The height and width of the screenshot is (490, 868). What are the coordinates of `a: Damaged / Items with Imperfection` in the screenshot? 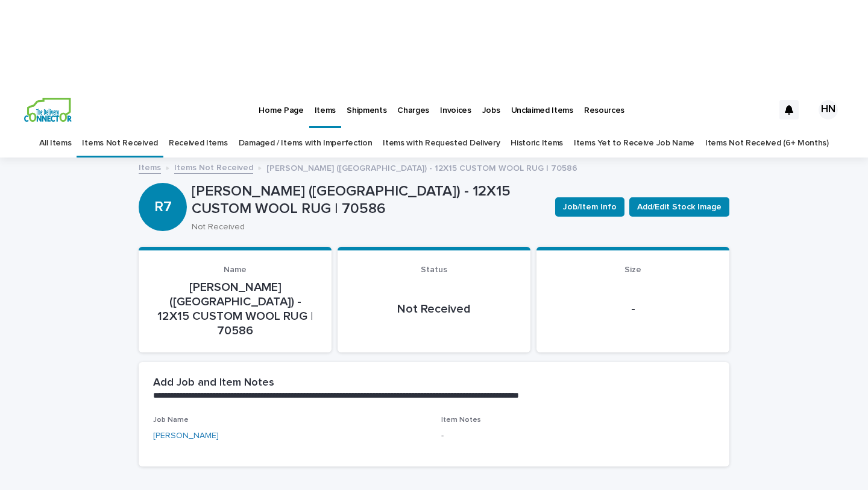 It's located at (305, 143).